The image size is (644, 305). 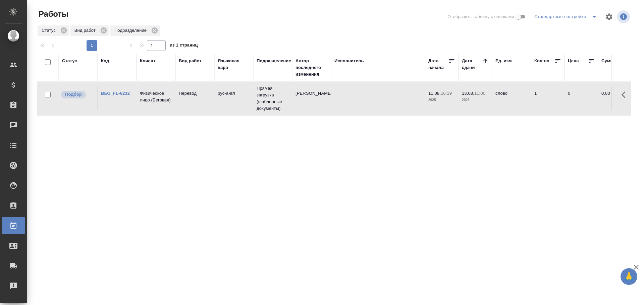 What do you see at coordinates (311, 67) in the screenshot?
I see `div: Автор последнего изменения` at bounding box center [311, 67].